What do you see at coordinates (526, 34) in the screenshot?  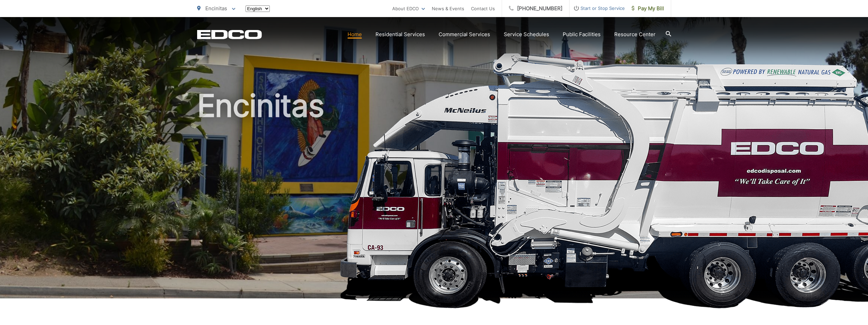 I see `a: Service Schedules` at bounding box center [526, 34].